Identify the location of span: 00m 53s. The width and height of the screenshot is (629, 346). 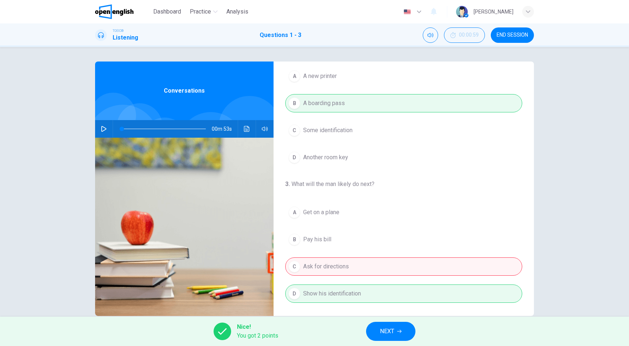
(225, 129).